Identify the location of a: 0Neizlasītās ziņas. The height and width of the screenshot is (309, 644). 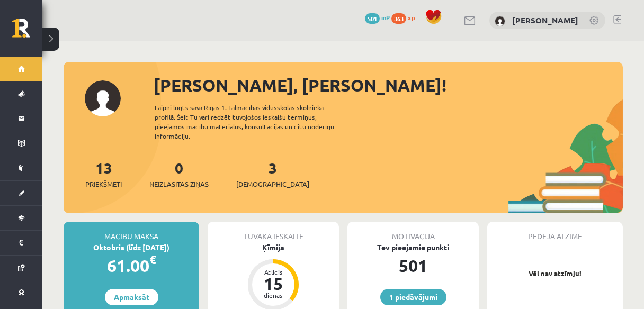
(179, 174).